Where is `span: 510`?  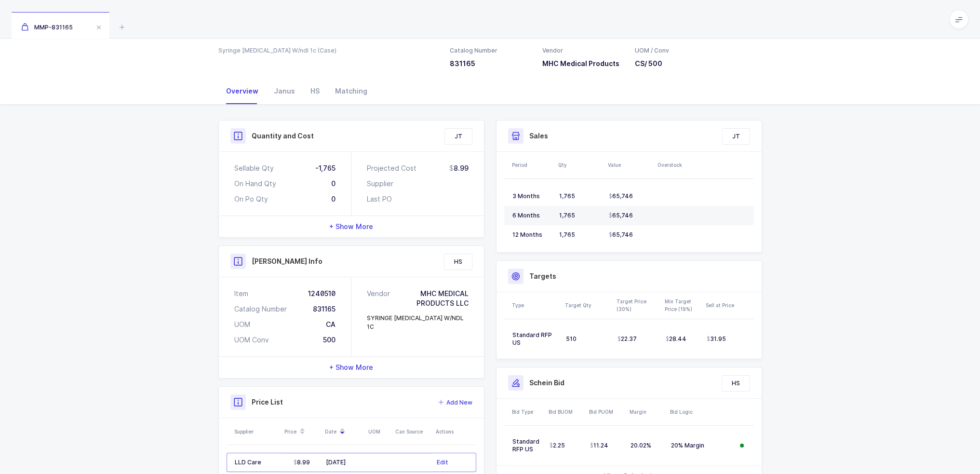 span: 510 is located at coordinates (571, 339).